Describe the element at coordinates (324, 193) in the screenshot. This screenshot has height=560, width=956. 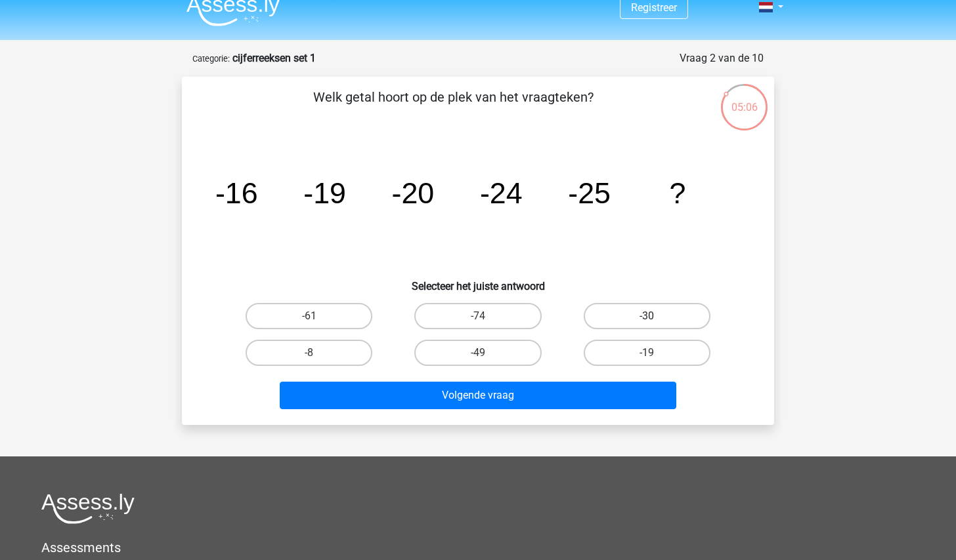
I see `tspan: -19` at that location.